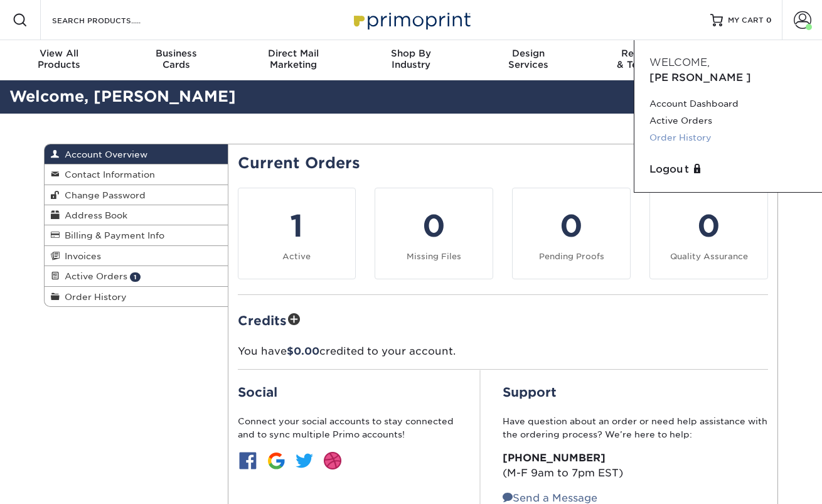  I want to click on img: btn-google.jpg, so click(276, 461).